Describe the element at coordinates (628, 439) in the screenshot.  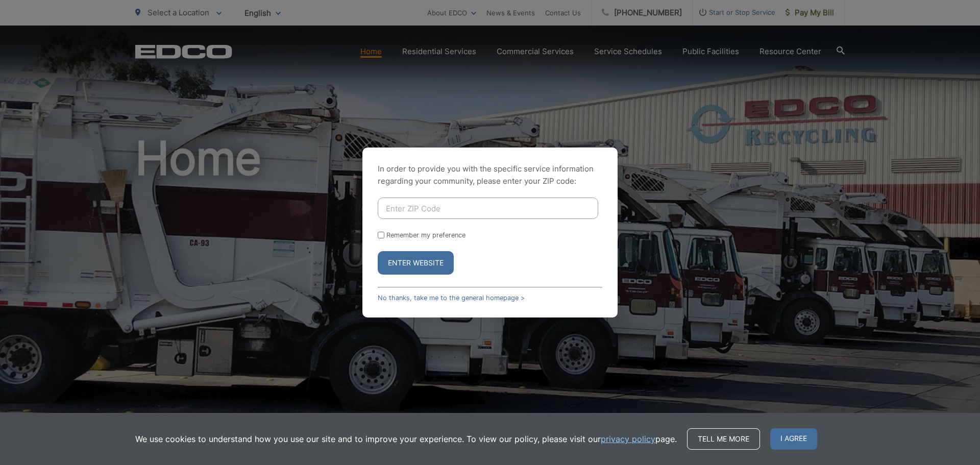
I see `a: privacy policy` at that location.